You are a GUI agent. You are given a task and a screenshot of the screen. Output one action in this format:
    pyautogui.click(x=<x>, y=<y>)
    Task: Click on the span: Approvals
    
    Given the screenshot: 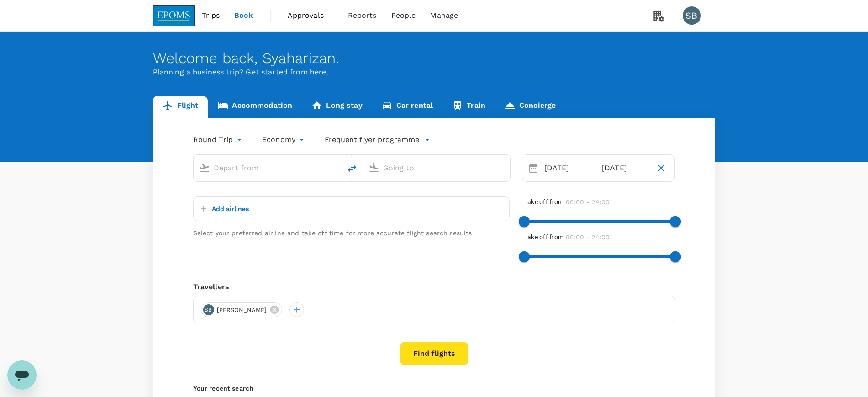 What is the action you would take?
    pyautogui.click(x=310, y=16)
    